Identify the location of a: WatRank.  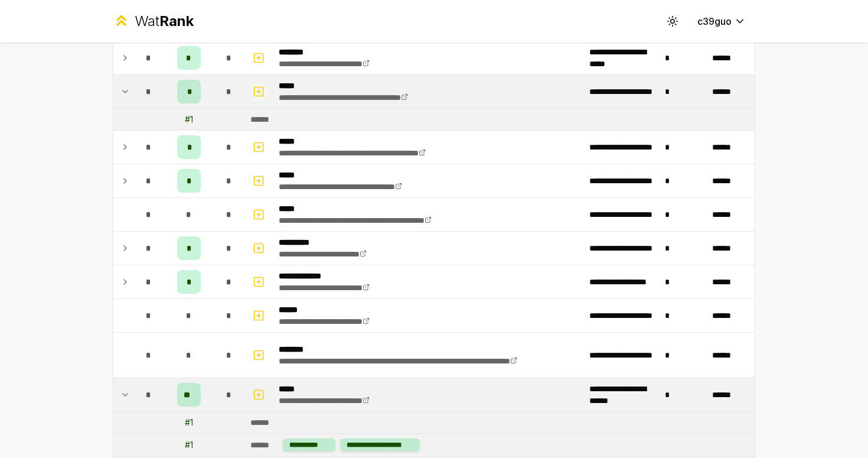
(153, 21).